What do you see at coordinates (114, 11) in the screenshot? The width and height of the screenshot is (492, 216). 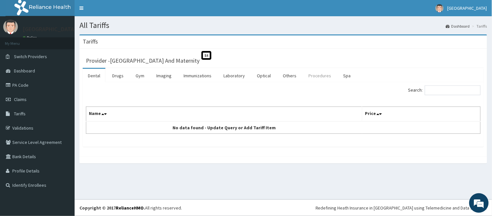 I see `div: Minimize live chat window` at bounding box center [114, 11].